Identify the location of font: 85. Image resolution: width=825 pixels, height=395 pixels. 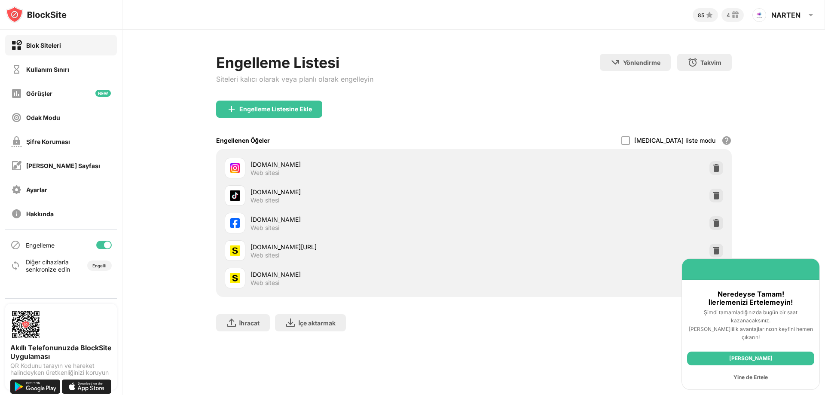
(701, 15).